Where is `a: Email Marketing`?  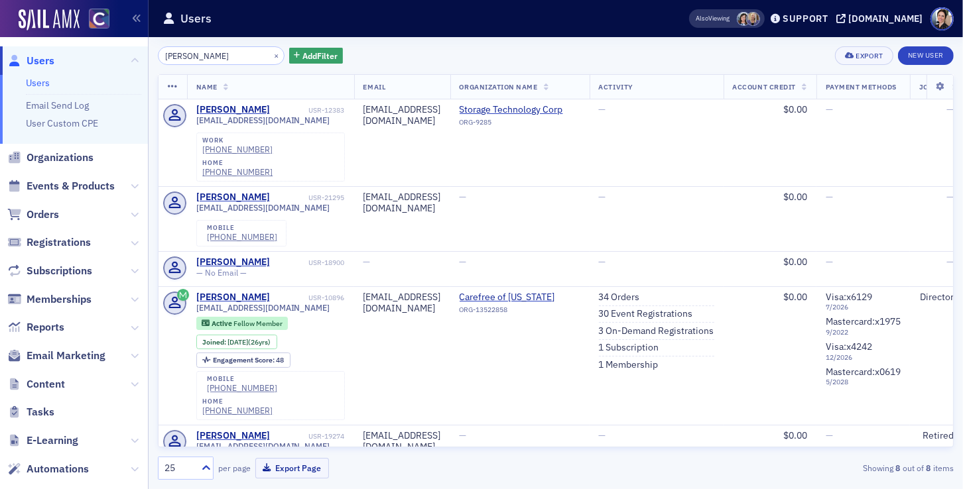
a: Email Marketing is located at coordinates (56, 356).